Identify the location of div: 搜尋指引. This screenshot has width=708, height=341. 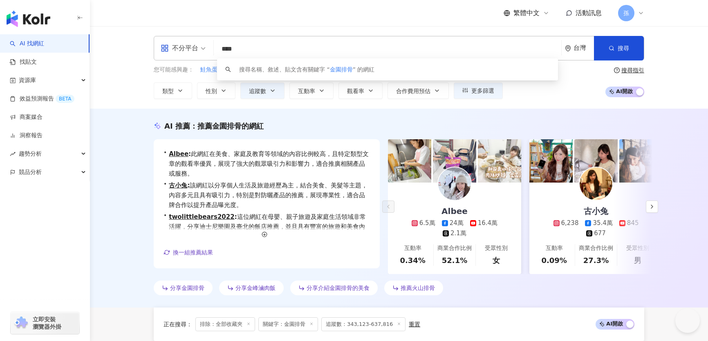
(633, 70).